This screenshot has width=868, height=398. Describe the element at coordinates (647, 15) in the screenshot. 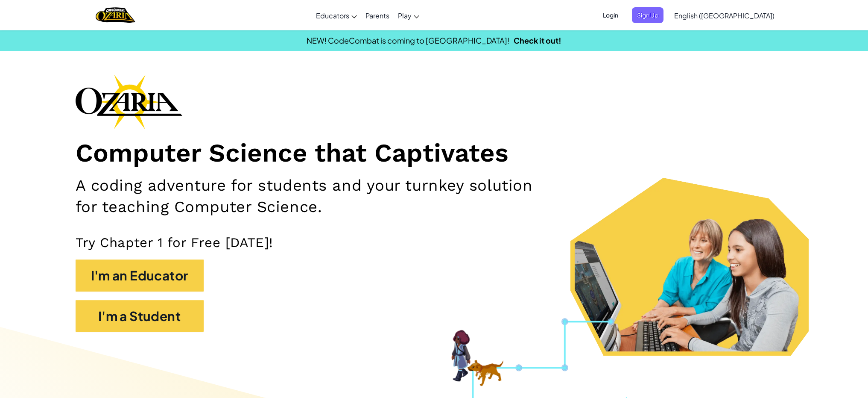

I see `span: Sign Up` at that location.